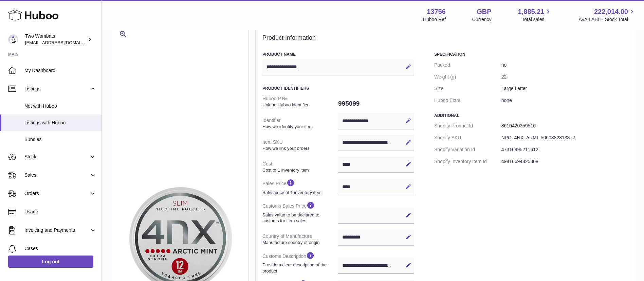 The height and width of the screenshot is (281, 644). What do you see at coordinates (564, 88) in the screenshot?
I see `dd: Large Letter` at bounding box center [564, 88].